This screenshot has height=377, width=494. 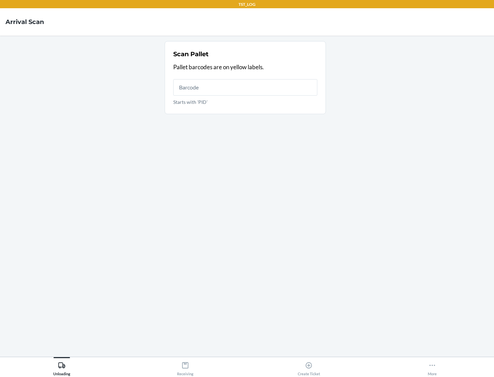 What do you see at coordinates (432, 367) in the screenshot?
I see `button: More` at bounding box center [432, 367].